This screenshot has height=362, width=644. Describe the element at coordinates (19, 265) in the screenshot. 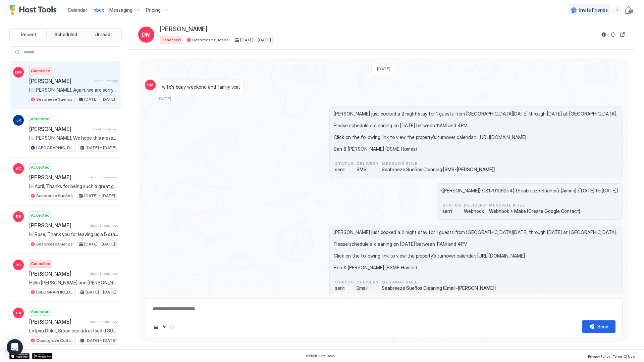

I see `span: PG` at that location.